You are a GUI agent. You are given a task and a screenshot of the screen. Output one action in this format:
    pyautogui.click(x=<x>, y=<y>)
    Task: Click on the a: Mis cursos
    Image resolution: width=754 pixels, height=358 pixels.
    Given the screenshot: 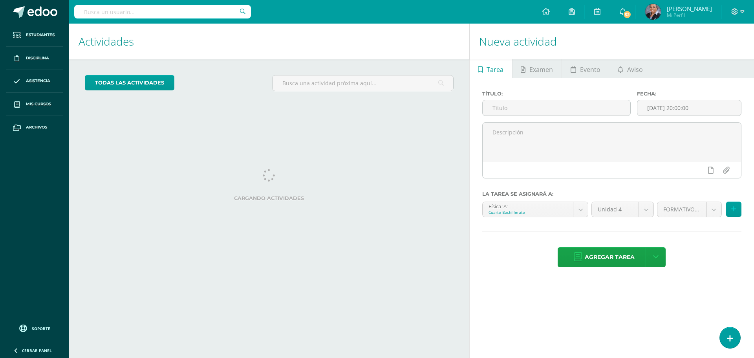 What is the action you would take?
    pyautogui.click(x=35, y=104)
    